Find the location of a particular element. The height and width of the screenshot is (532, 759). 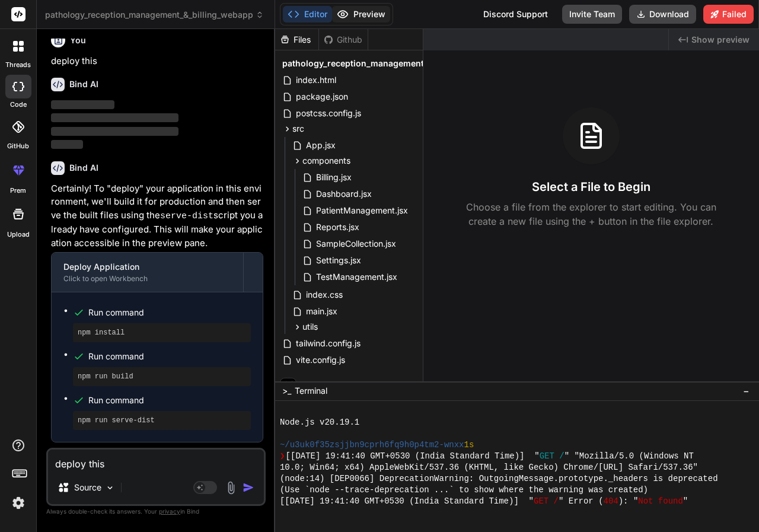

div: Discord Support is located at coordinates (515, 14).